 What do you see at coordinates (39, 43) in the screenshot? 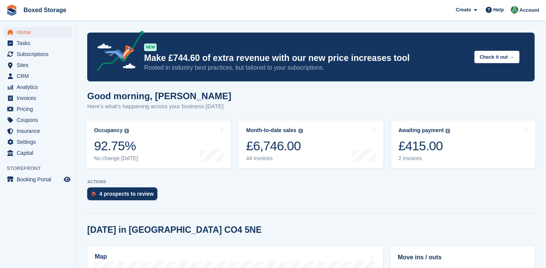
I see `span: Tasks` at bounding box center [39, 43].